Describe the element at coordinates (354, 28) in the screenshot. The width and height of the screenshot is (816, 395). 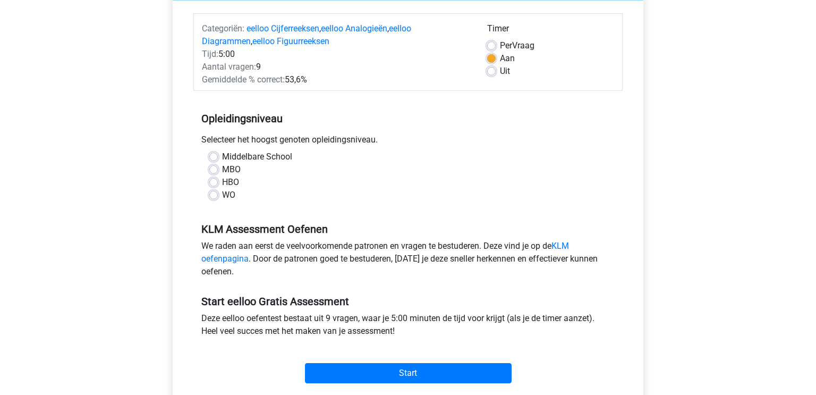
I see `a: eelloo Analogieën` at that location.